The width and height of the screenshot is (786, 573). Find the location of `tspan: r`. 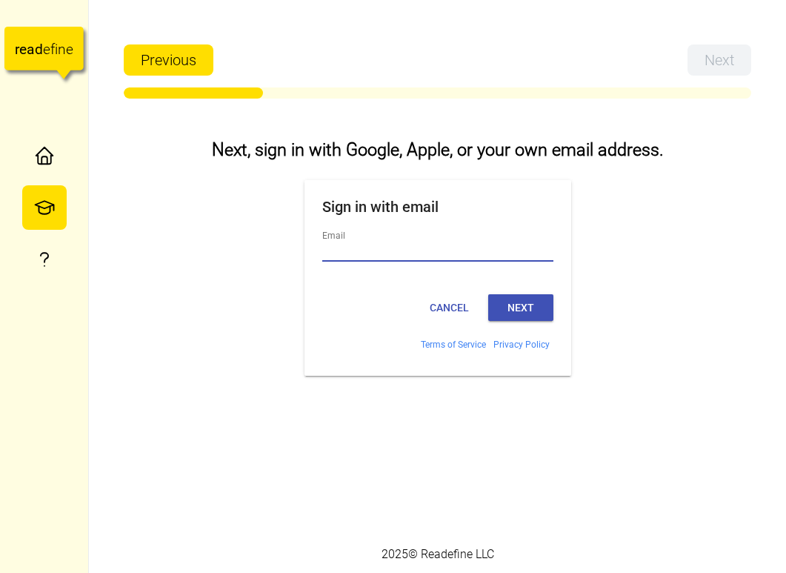

tspan: r is located at coordinates (17, 49).